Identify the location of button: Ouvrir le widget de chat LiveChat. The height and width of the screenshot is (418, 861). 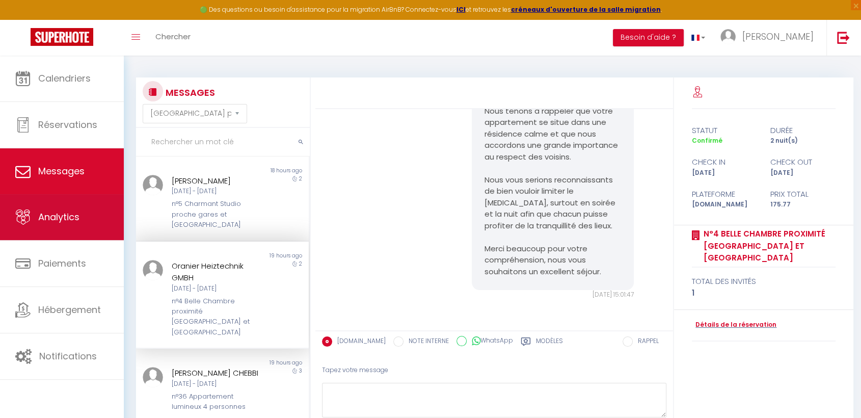
(23, 19).